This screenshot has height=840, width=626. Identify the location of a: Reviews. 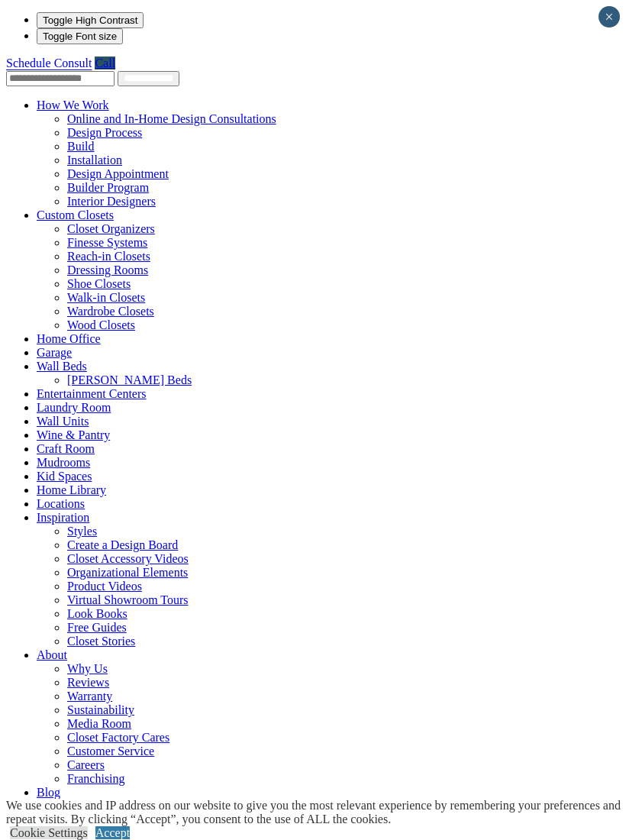
(88, 682).